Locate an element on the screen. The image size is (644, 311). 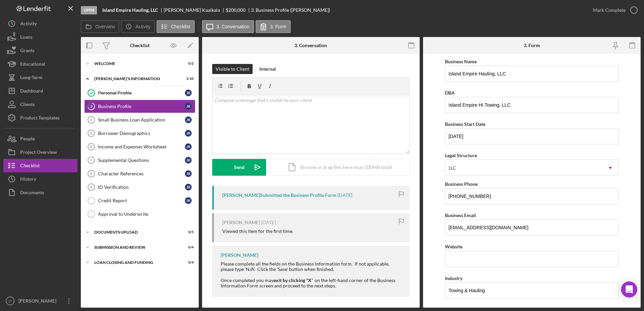
button: Mark Complete is located at coordinates (613, 10).